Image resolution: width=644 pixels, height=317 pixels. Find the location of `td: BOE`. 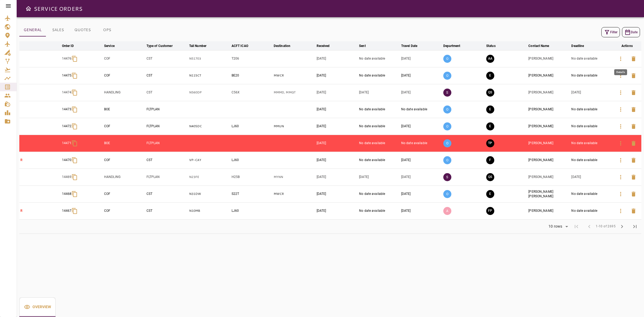

td: BOE is located at coordinates (124, 143).